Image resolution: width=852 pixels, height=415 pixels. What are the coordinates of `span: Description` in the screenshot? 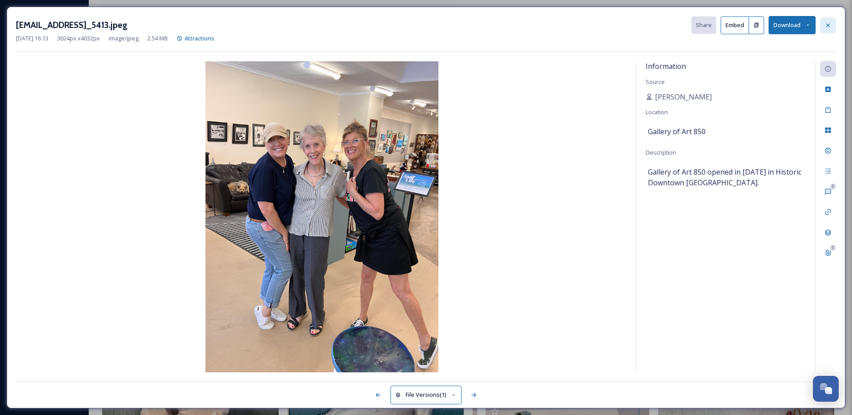 It's located at (661, 152).